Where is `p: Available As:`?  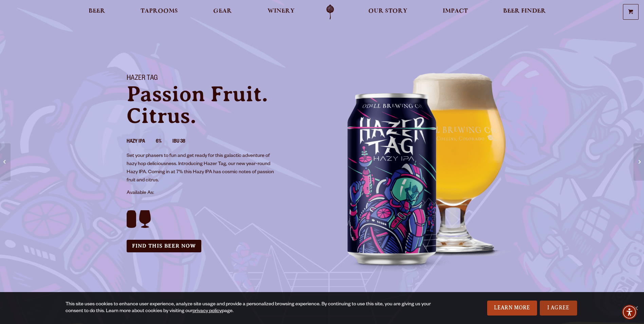 p: Available As: is located at coordinates (220, 193).